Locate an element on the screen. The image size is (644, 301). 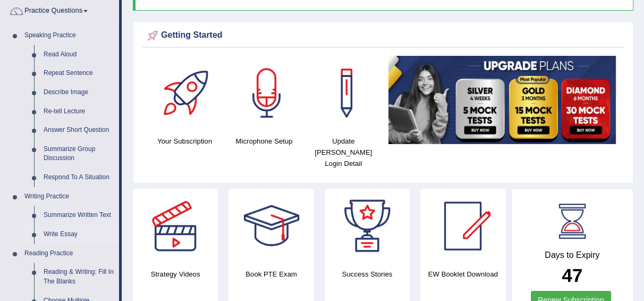
a: Describe Image is located at coordinates (78, 92).